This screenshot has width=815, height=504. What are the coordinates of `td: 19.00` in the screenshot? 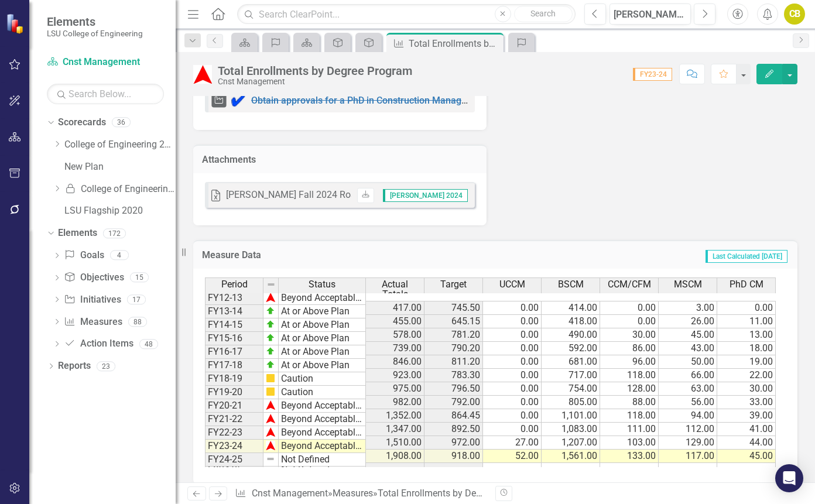 It's located at (747, 362).